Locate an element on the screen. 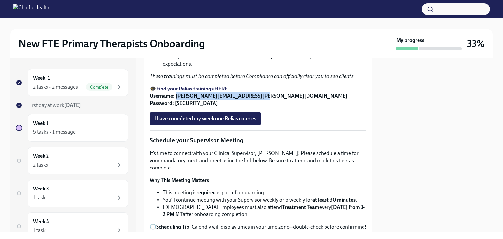 The width and height of the screenshot is (503, 239). button: I have completed my week one Relias courses is located at coordinates (205, 118).